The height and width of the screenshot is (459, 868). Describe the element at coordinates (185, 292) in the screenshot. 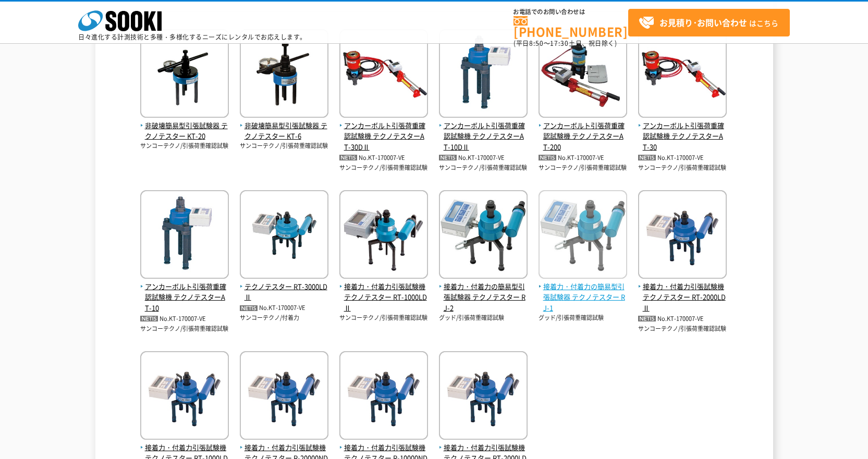

I see `a: アンカーボルト引張荷重確認試験機 テクノテスターAT-10` at that location.